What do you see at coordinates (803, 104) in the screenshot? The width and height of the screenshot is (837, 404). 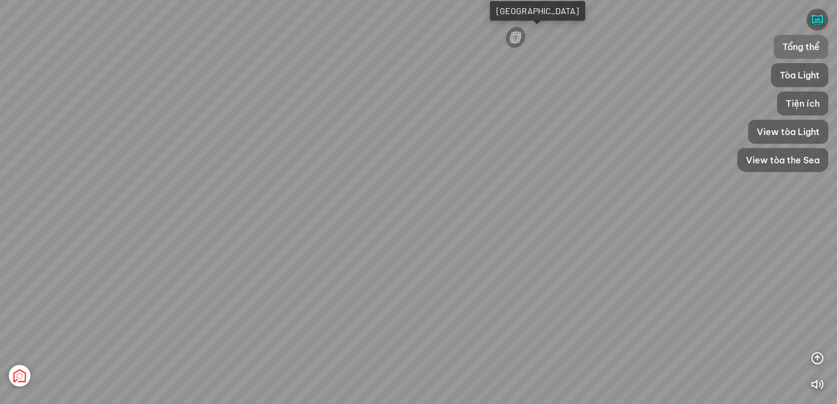 I see `span: Tiện ích` at bounding box center [803, 104].